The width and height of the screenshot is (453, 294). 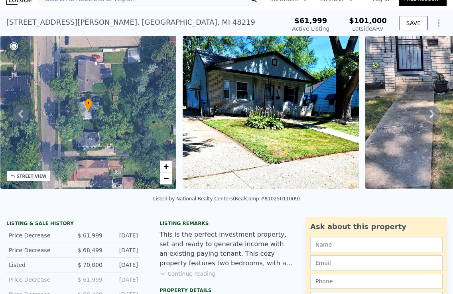 What do you see at coordinates (166, 178) in the screenshot?
I see `a: Zoom out` at bounding box center [166, 178].